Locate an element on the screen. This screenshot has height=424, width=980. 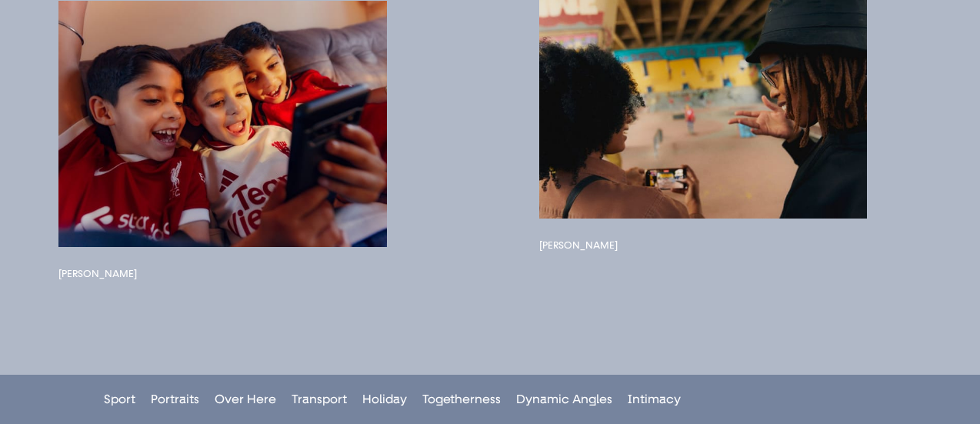
a: Togetherness is located at coordinates (461, 399).